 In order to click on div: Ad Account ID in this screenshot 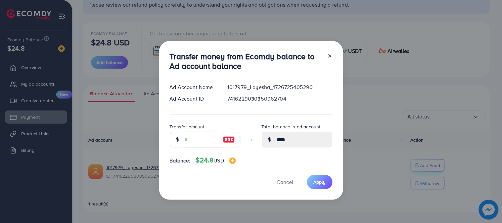, I will do `click(193, 99)`.